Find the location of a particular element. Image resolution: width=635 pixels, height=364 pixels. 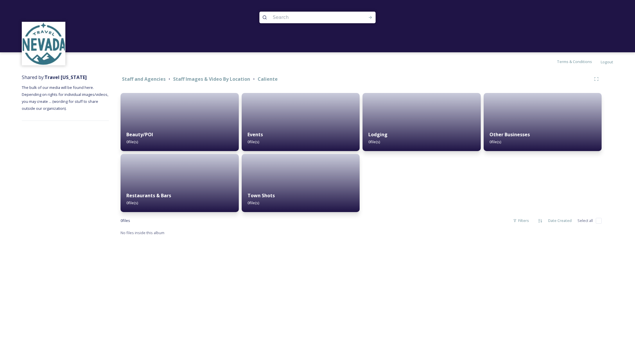

strong: Beauty/POI is located at coordinates (140, 134).